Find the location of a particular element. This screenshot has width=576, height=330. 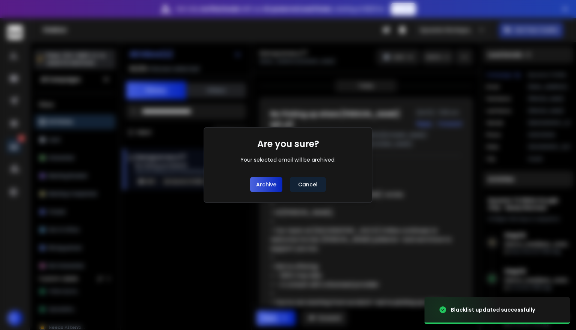

p: archive is located at coordinates (266, 184).